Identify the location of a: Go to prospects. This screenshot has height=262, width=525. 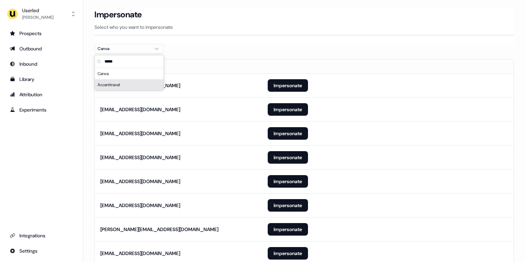
(41, 33).